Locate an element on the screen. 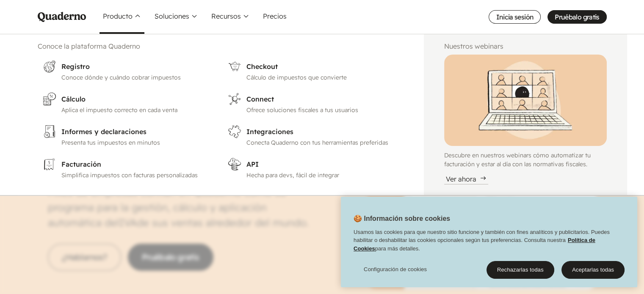  a: FacturaciónSimplifica impuestos con facturas personalizadas is located at coordinates (126, 168).